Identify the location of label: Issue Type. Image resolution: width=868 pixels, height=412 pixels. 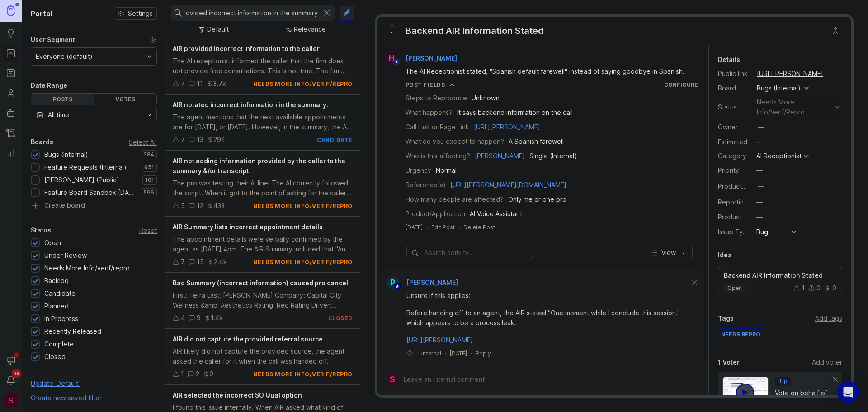
(734, 231).